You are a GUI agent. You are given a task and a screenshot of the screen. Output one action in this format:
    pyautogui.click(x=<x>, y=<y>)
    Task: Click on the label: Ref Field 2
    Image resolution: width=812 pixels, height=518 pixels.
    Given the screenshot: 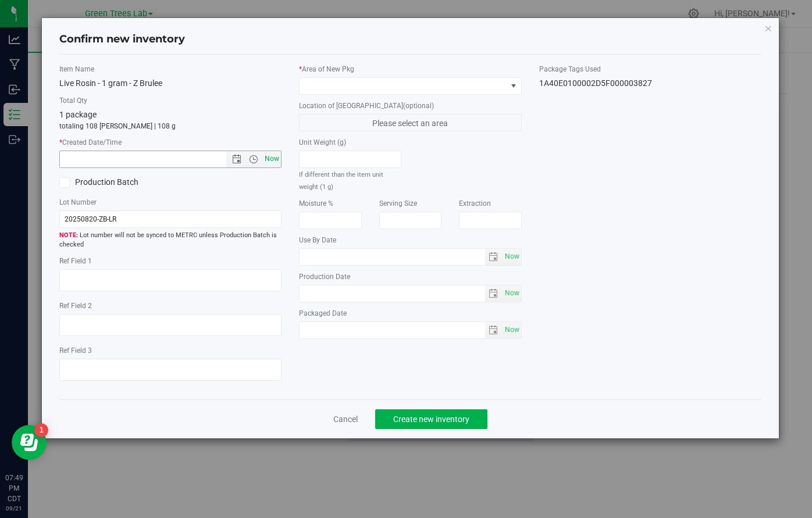 What is the action you would take?
    pyautogui.click(x=171, y=306)
    